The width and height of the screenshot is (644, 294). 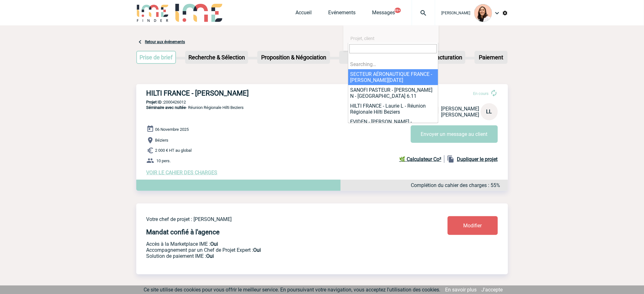 What do you see at coordinates (342, 14) in the screenshot?
I see `a: Evénements` at bounding box center [342, 14].